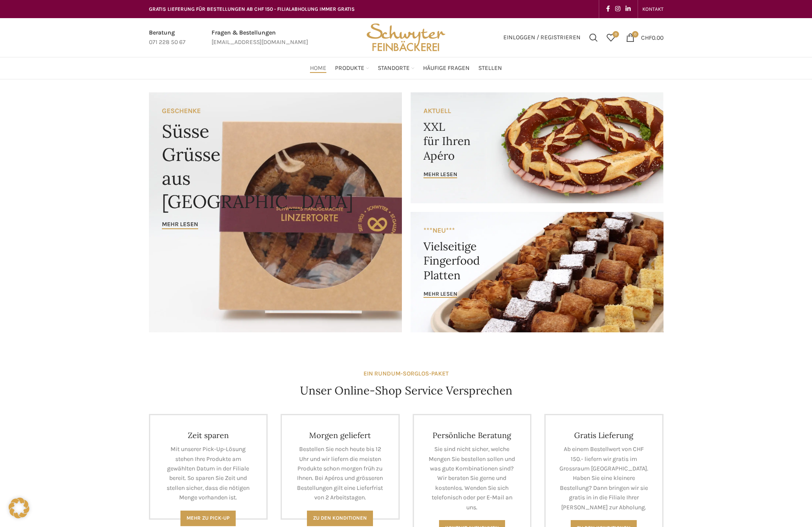 This screenshot has width=812, height=527. What do you see at coordinates (340, 473) in the screenshot?
I see `p: Bestellen Sie noch heute bis 12 Uhr und wir liefern die meisten Produkte schon morgen früh zu Ihn...` at bounding box center [340, 473].